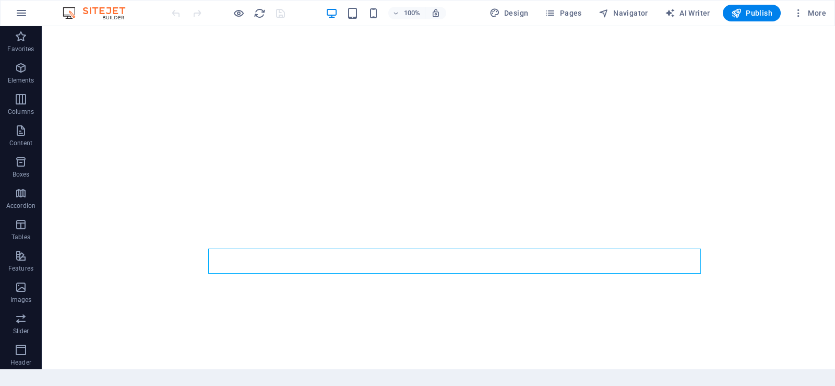 The width and height of the screenshot is (835, 386). Describe the element at coordinates (21, 143) in the screenshot. I see `p: Content` at that location.